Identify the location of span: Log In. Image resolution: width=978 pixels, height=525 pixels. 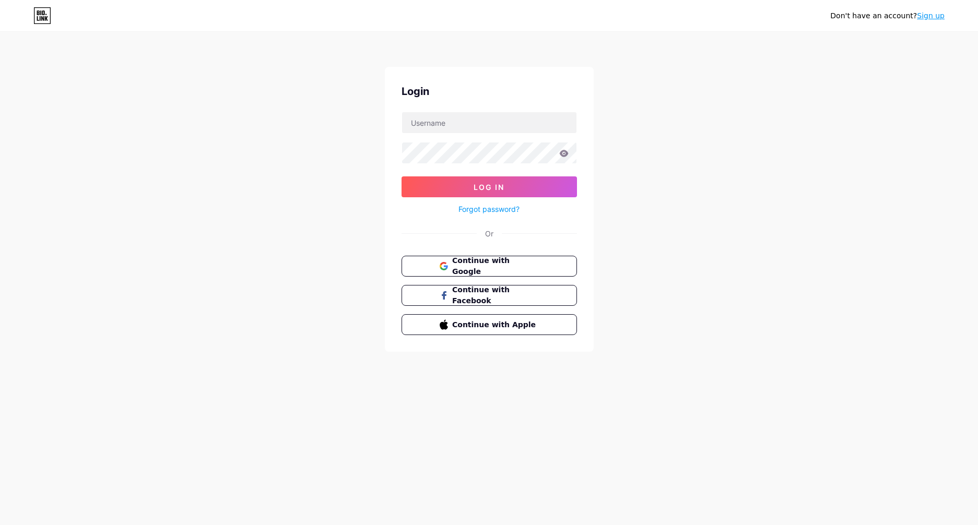
(489, 187).